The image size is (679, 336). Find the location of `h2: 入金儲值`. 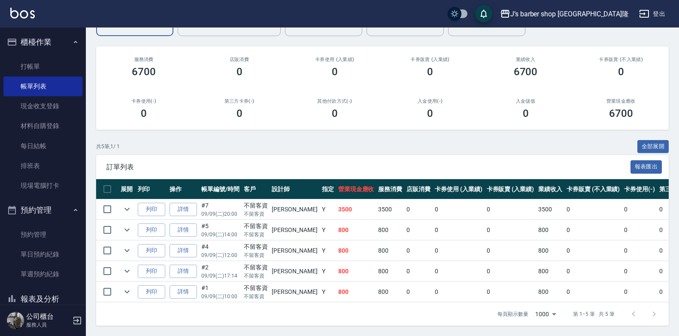

h2: 入金儲值 is located at coordinates (526, 101).